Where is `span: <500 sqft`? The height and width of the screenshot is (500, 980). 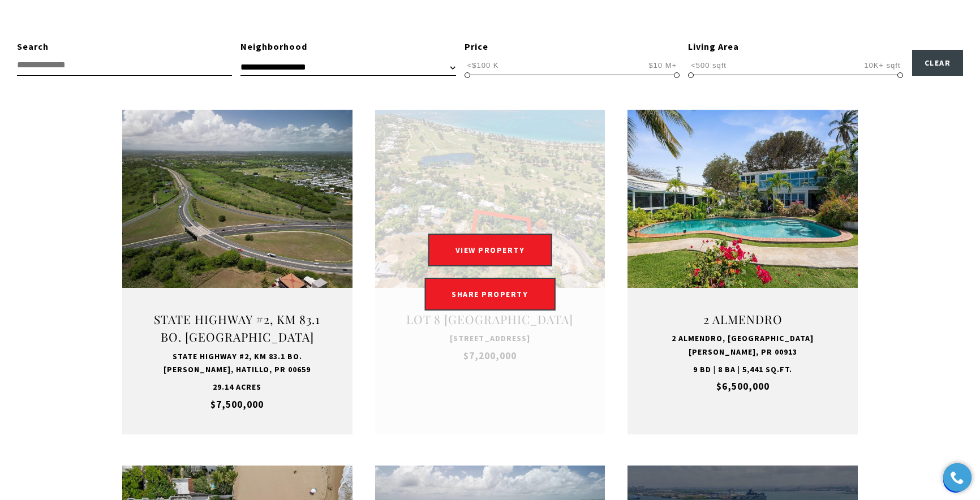
span: <500 sqft is located at coordinates (709, 65).